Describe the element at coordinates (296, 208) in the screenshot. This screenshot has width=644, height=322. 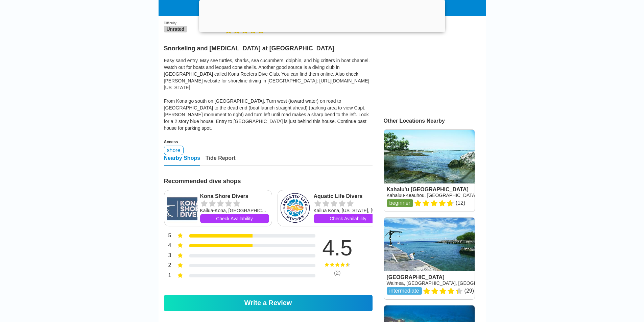
I see `img: Aquatic Life Divers` at that location.